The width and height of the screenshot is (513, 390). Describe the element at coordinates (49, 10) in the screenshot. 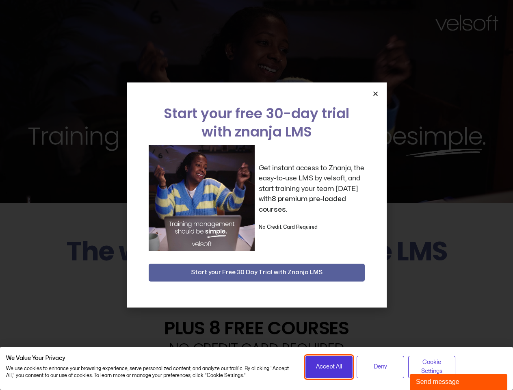

I see `div: Send message` at that location.